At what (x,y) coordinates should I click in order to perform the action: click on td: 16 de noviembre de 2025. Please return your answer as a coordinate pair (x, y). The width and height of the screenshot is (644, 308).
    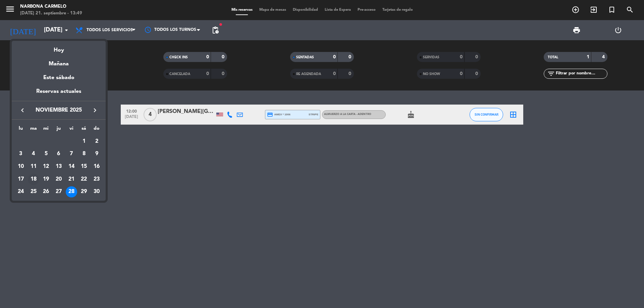
    Looking at the image, I should click on (97, 167).